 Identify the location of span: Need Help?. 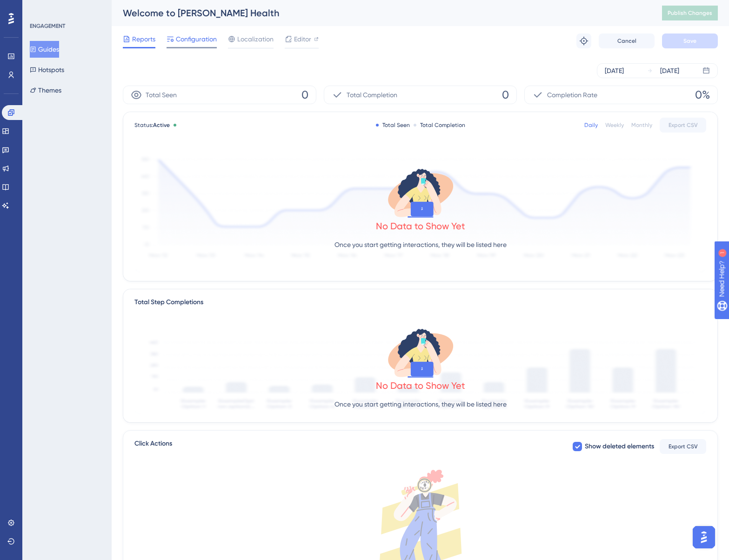
(40, 8).